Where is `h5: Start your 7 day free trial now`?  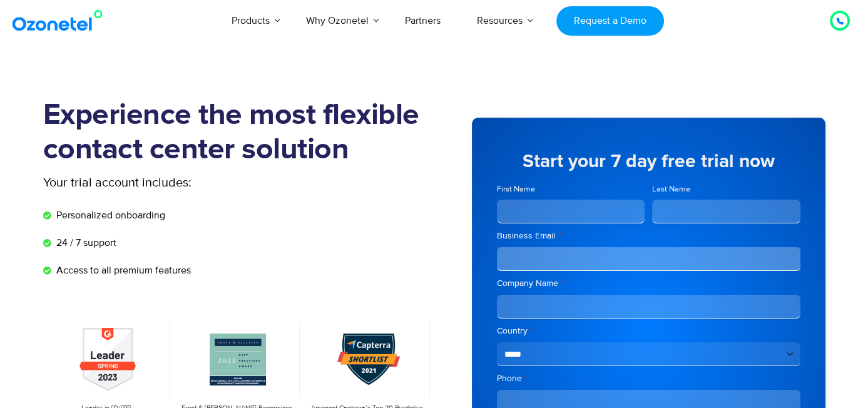 h5: Start your 7 day free trial now is located at coordinates (648, 161).